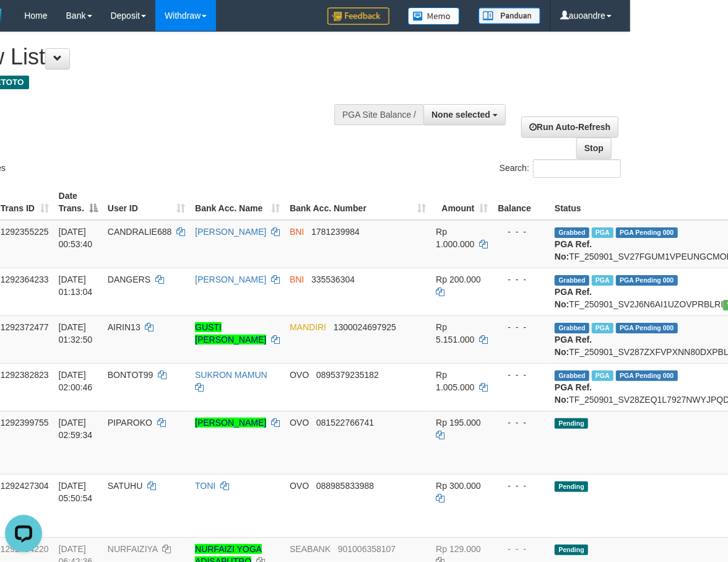  Describe the element at coordinates (560, 168) in the screenshot. I see `label: Search:` at that location.